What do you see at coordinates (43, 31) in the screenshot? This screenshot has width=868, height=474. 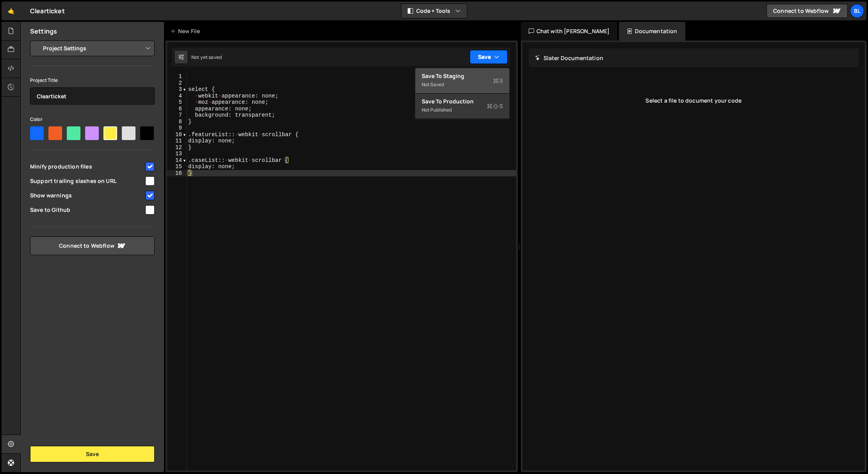 I see `h2: Settings` at bounding box center [43, 31].